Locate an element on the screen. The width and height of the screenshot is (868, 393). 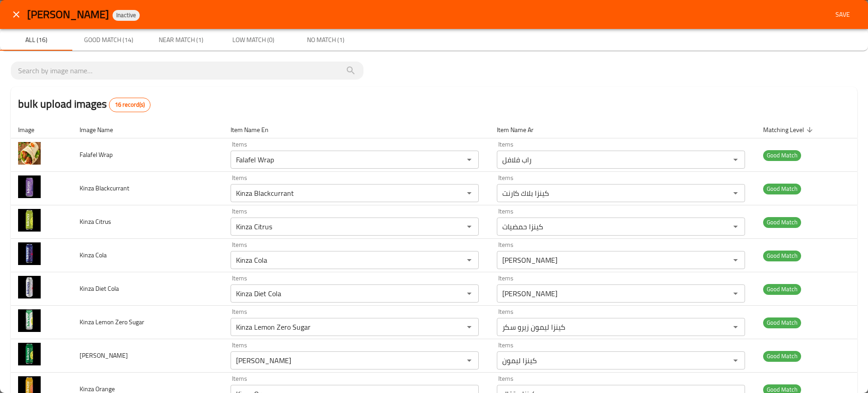
img: Kinza Blackcurrant is located at coordinates (30, 187).